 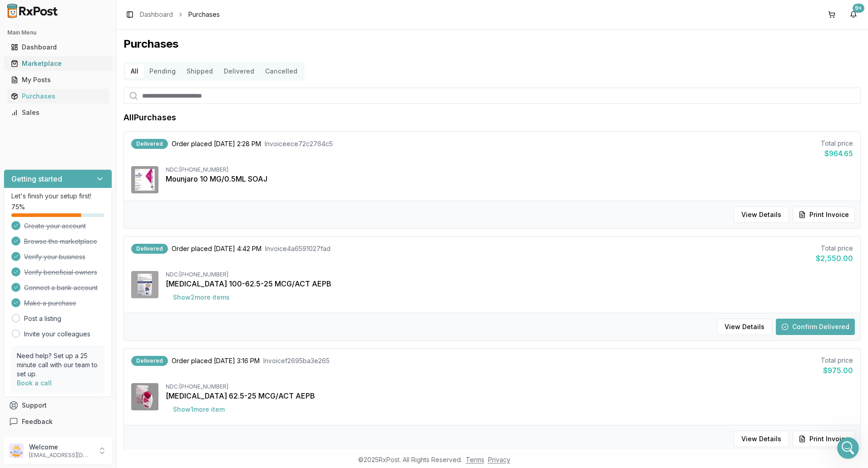 I want to click on a: Shipped, so click(x=200, y=72).